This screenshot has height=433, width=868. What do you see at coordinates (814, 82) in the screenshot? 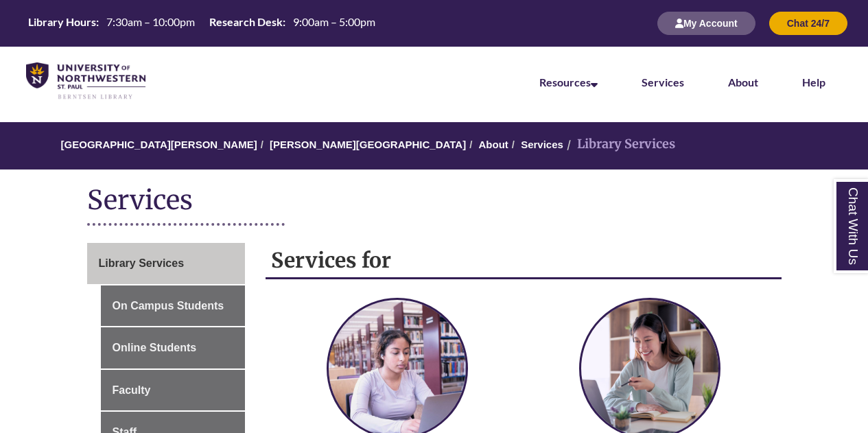
I see `a: Help` at bounding box center [814, 82].